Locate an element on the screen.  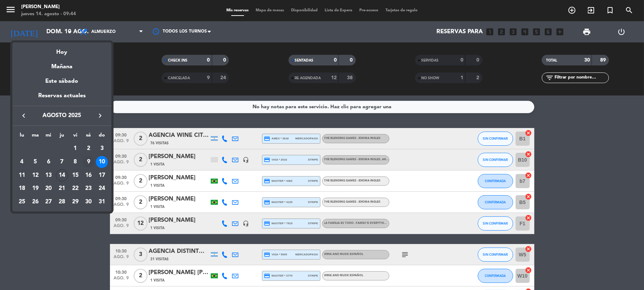
td: 6 de agosto de 2025 is located at coordinates (48, 162).